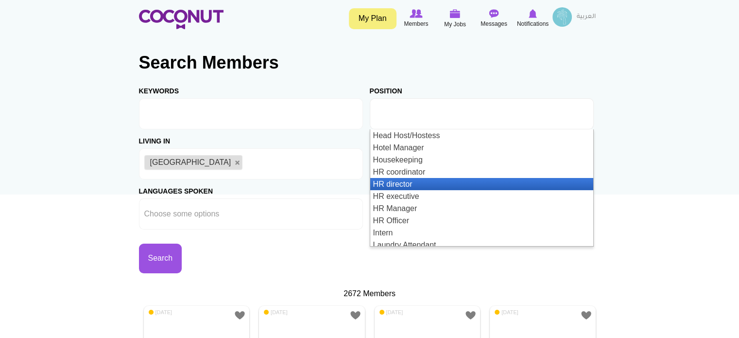 The height and width of the screenshot is (338, 739). Describe the element at coordinates (386, 87) in the screenshot. I see `label: Position` at that location.